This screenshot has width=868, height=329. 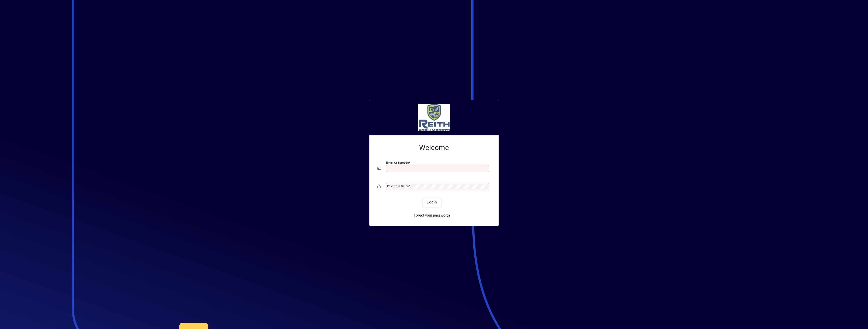 What do you see at coordinates (432, 202) in the screenshot?
I see `button: Login` at bounding box center [432, 202].